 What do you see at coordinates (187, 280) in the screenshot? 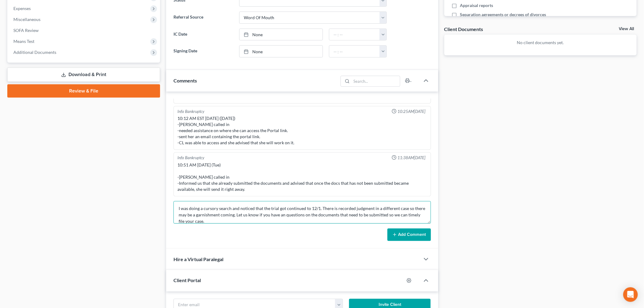
I see `span: Client Portal` at bounding box center [187, 280].